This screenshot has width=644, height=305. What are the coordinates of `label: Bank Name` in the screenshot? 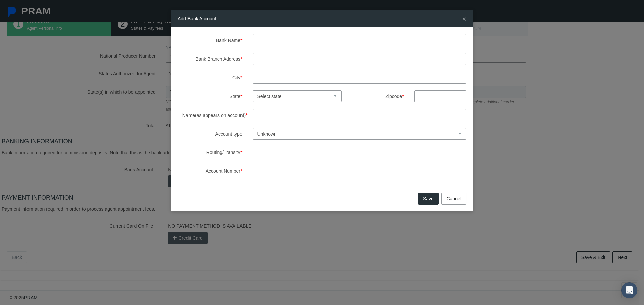 It's located at (210, 40).